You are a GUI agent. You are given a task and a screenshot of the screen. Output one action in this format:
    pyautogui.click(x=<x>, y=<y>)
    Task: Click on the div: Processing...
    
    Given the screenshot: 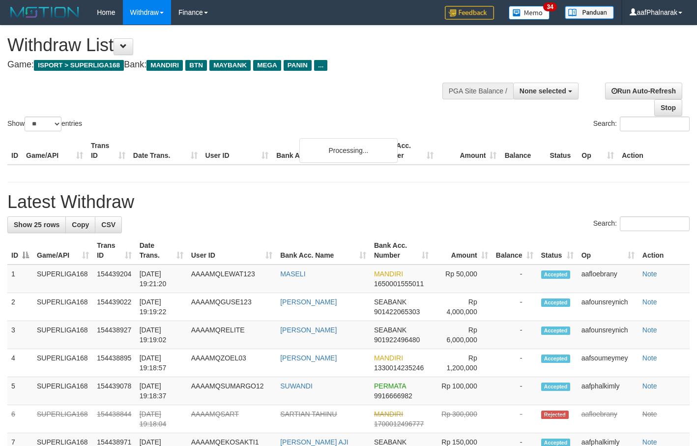 What is the action you would take?
    pyautogui.click(x=349, y=150)
    